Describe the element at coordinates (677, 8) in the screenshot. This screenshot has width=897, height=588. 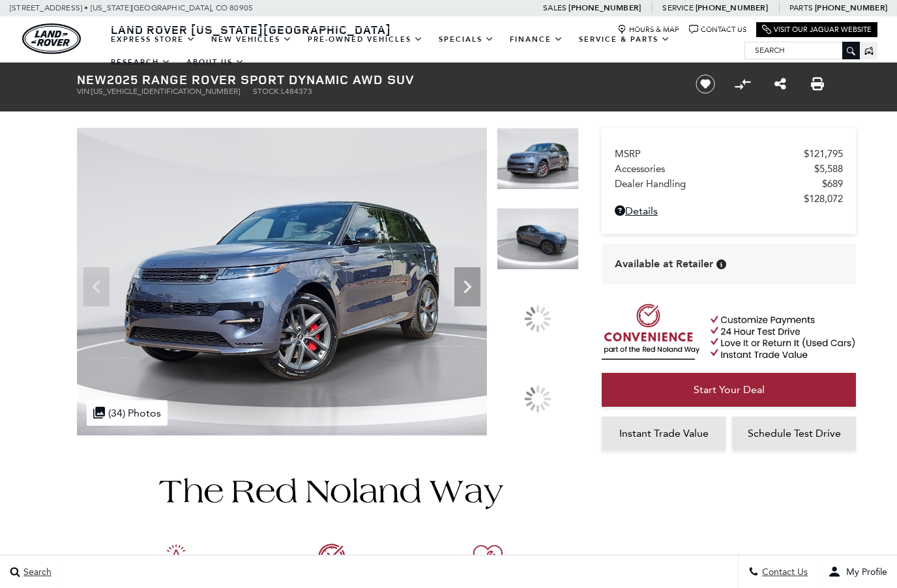
I see `span: Service` at that location.